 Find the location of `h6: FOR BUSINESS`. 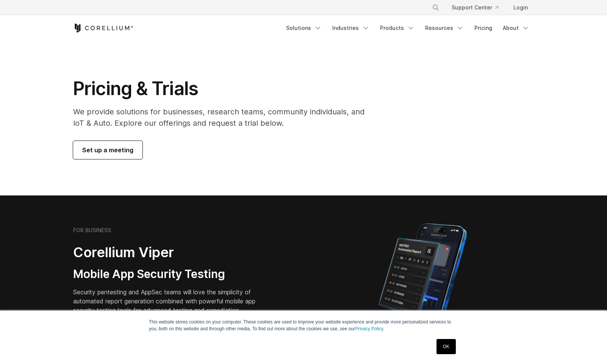

h6: FOR BUSINESS is located at coordinates (92, 230).